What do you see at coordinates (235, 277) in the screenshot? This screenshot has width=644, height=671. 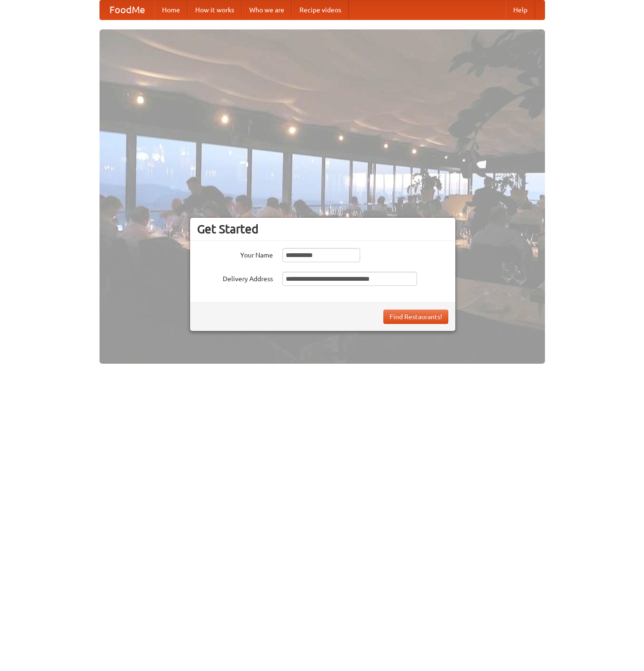 I see `label: Delivery Address` at bounding box center [235, 277].